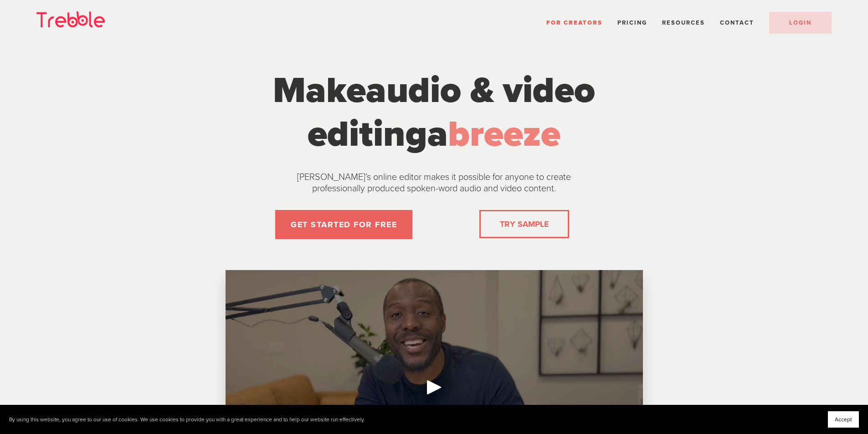 The height and width of the screenshot is (434, 868). I want to click on a: Pricing, so click(632, 23).